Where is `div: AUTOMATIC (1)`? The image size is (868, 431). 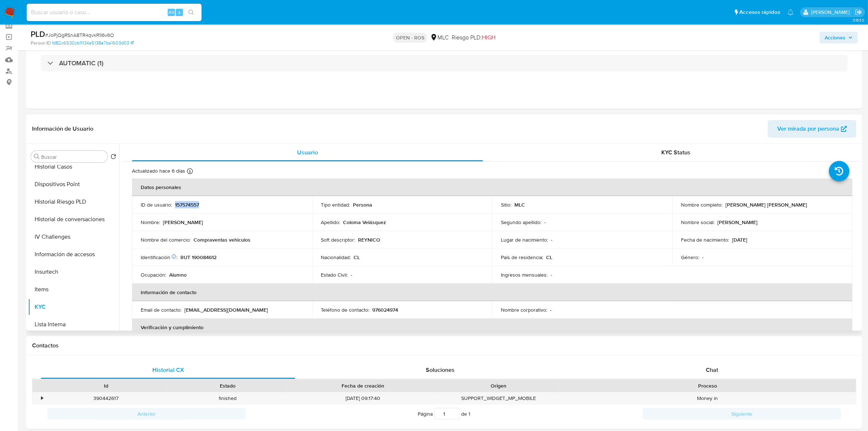
div: AUTOMATIC (1) is located at coordinates (444, 63).